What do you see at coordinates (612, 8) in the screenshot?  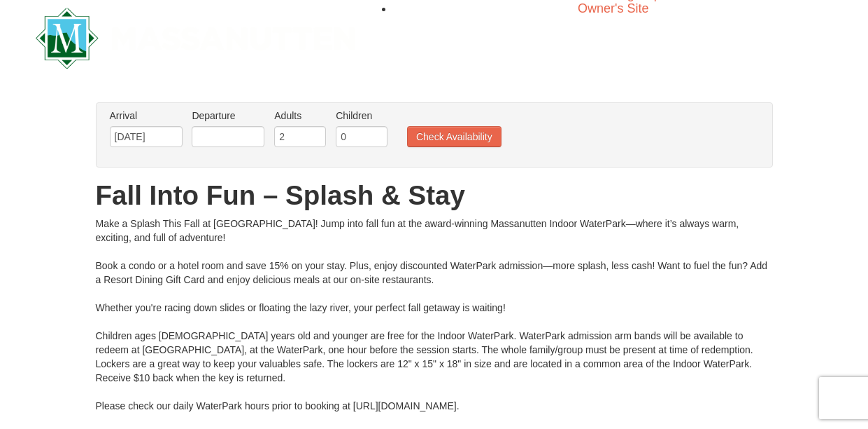 I see `span: Owner's Site` at bounding box center [612, 8].